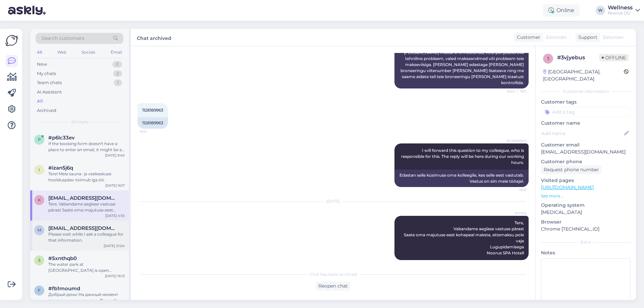  What do you see at coordinates (586, 123) in the screenshot?
I see `p: Customer name` at bounding box center [586, 123].